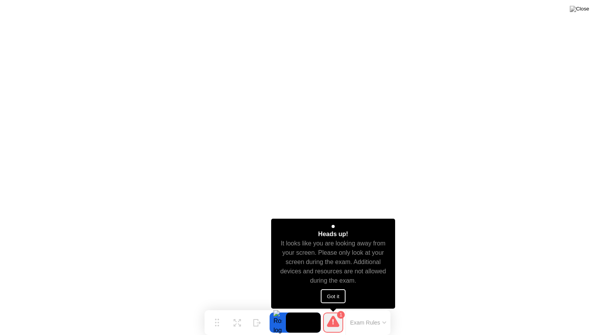  Describe the element at coordinates (369, 323) in the screenshot. I see `button: Exam Rules` at that location.